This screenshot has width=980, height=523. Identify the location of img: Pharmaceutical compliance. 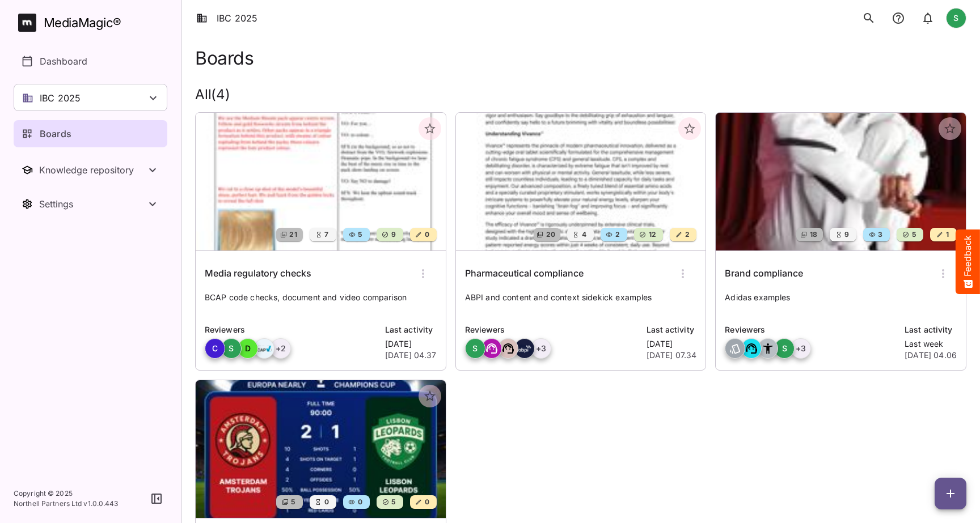
(581, 181).